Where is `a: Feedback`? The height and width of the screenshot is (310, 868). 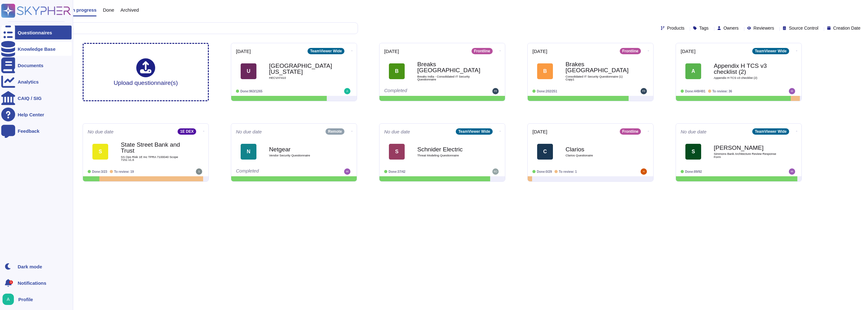 a: Feedback is located at coordinates (36, 131).